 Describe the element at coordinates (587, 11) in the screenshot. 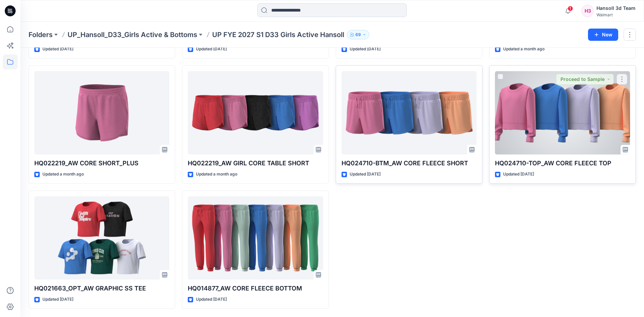

I see `div: H3` at that location.